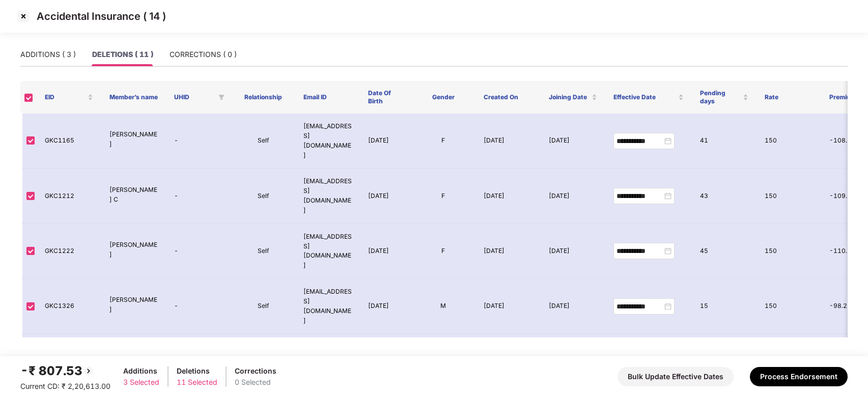  Describe the element at coordinates (508, 98) in the screenshot. I see `th: Created On` at that location.